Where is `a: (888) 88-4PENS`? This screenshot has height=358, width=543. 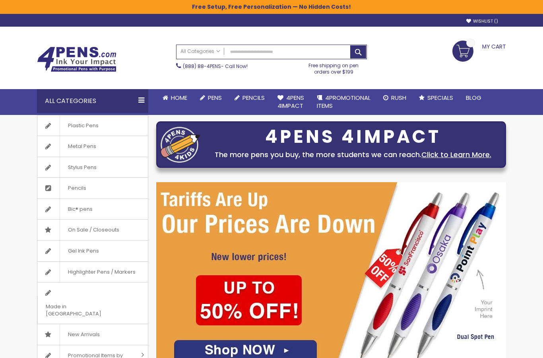 a: (888) 88-4PENS is located at coordinates (202, 66).